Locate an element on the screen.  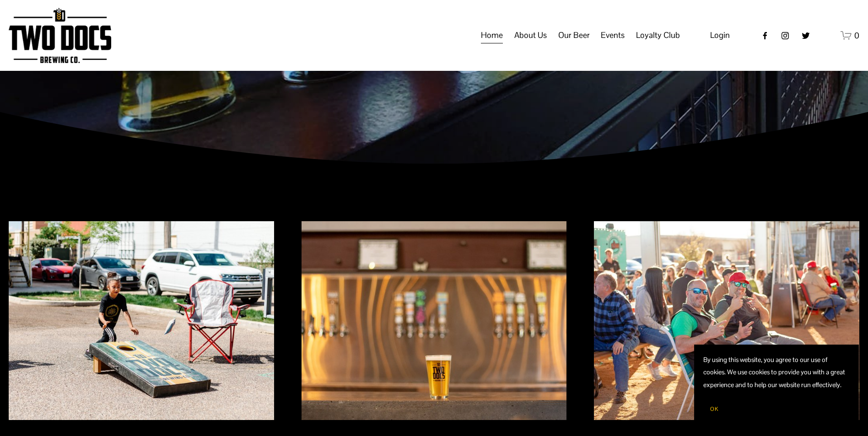
span: About Us is located at coordinates (531, 36).